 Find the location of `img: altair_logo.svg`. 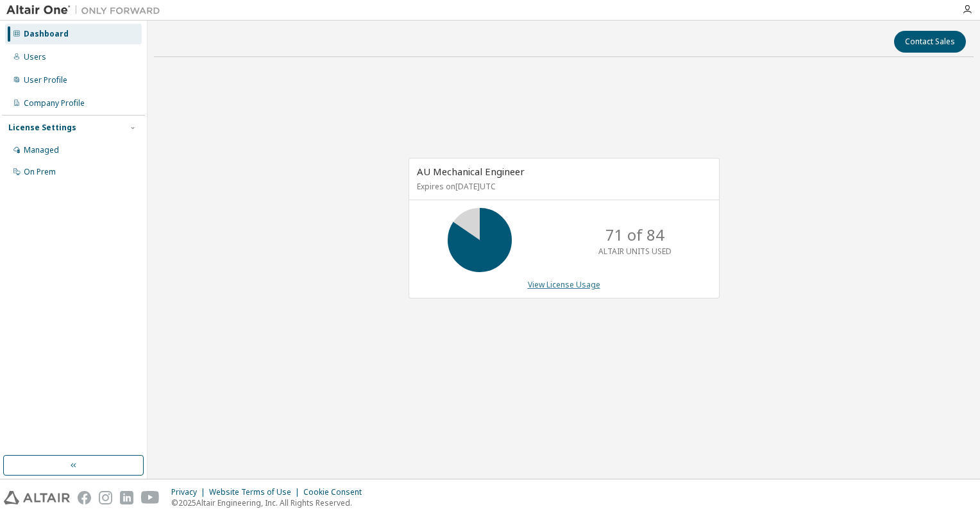

img: altair_logo.svg is located at coordinates (37, 498).